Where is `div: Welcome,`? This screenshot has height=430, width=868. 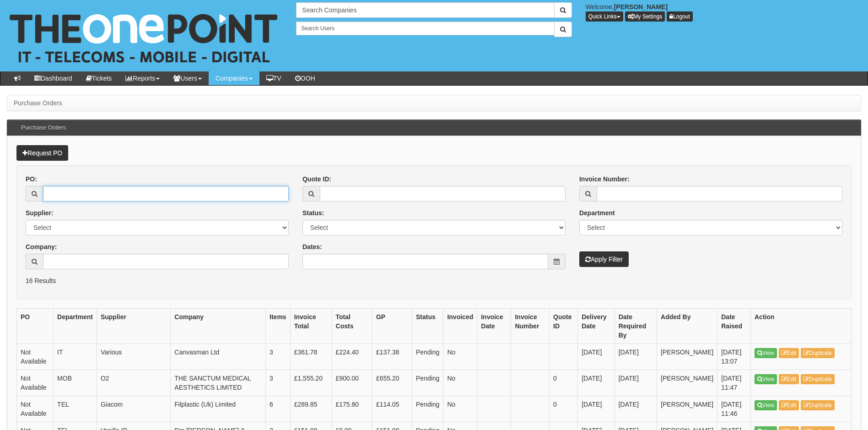 div: Welcome, is located at coordinates (723, 12).